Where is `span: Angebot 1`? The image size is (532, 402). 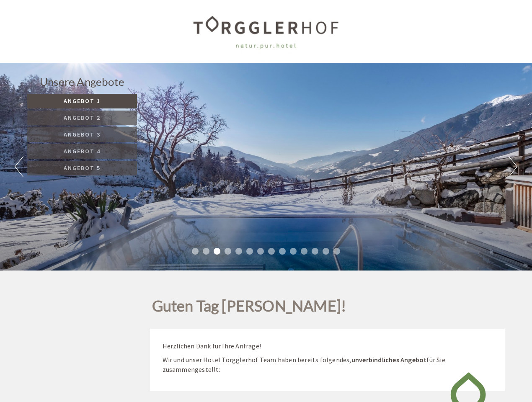
span: Angebot 1 is located at coordinates (82, 101).